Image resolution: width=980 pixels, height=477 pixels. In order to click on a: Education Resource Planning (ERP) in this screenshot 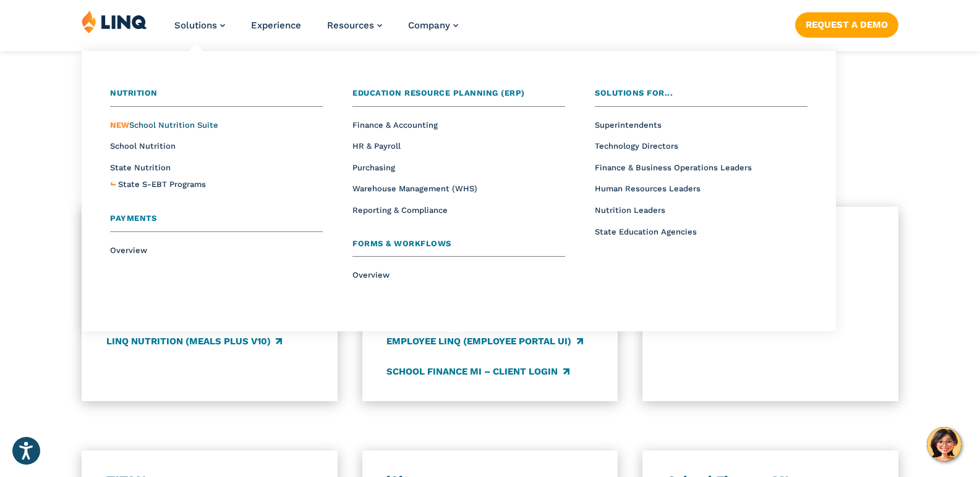, I will do `click(458, 97)`.